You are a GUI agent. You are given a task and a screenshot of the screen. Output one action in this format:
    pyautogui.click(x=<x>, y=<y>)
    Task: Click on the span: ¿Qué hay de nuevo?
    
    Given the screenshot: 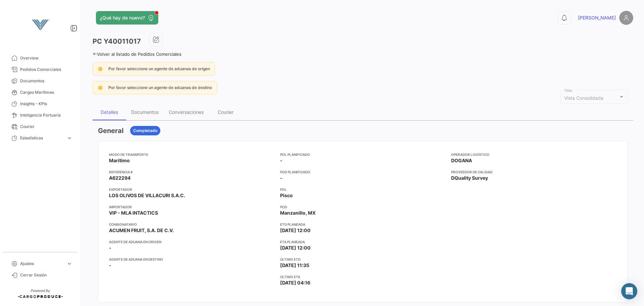 What is the action you would take?
    pyautogui.click(x=123, y=18)
    